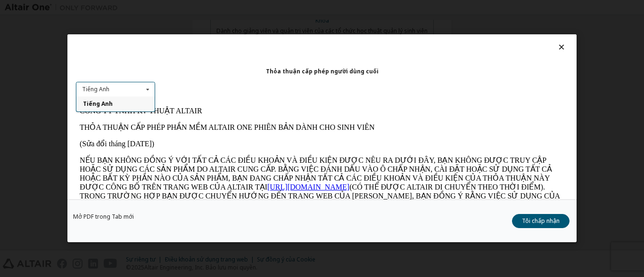 Image resolution: width=644 pixels, height=277 pixels. Describe the element at coordinates (541, 221) in the screenshot. I see `font: Tôi chấp nhận` at that location.